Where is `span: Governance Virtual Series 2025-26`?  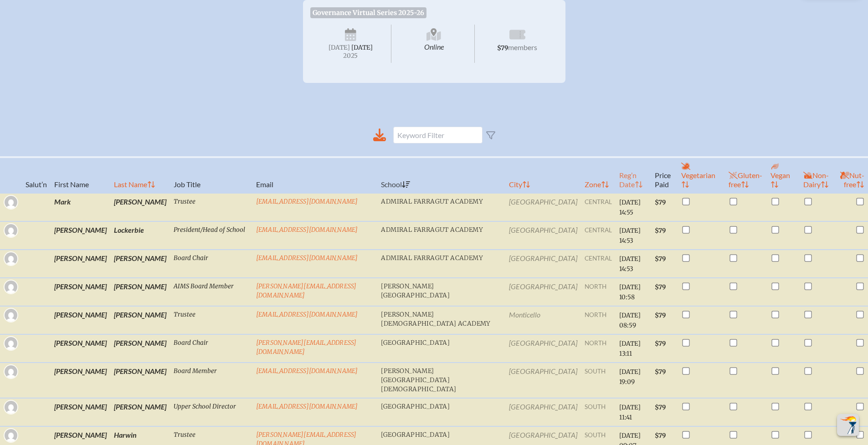 span: Governance Virtual Series 2025-26 is located at coordinates (369, 13).